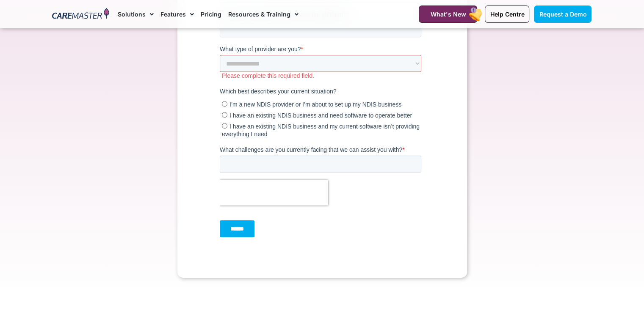 This screenshot has height=312, width=644. I want to click on a: What's New, so click(447, 13).